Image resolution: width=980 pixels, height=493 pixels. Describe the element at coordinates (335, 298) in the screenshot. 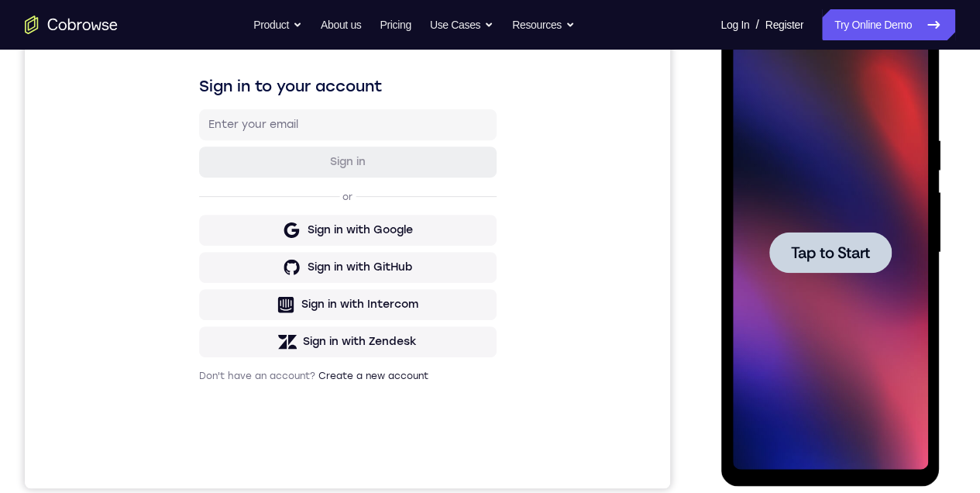

I see `div: Sign in with GitHub` at that location.